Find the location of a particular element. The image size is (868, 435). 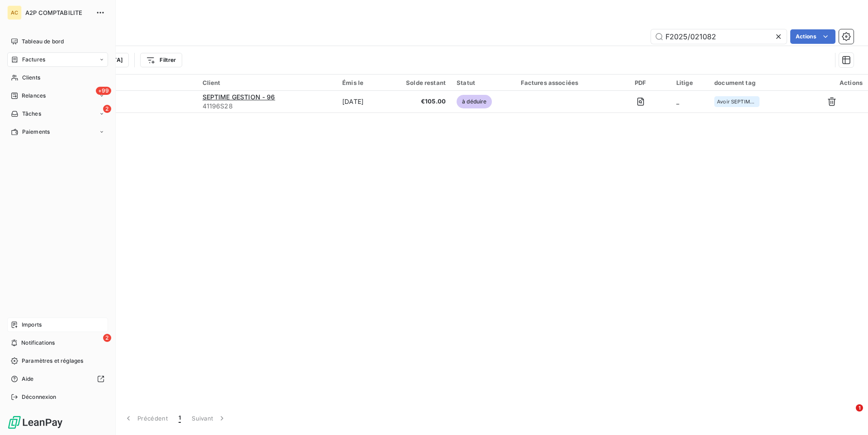

input: Rechercher is located at coordinates (719, 37).